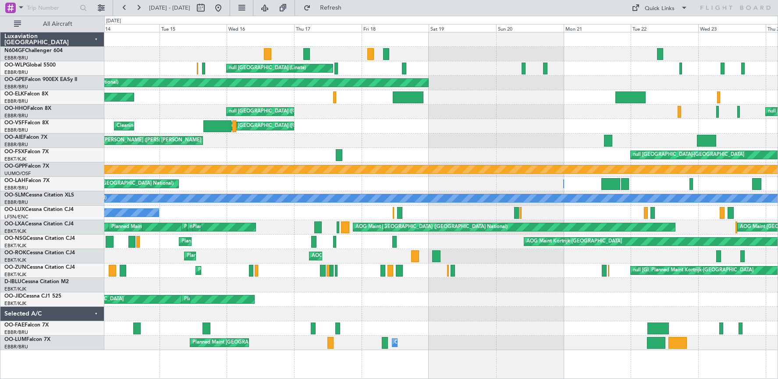  What do you see at coordinates (14, 138) in the screenshot?
I see `span: OO-AIE` at bounding box center [14, 138].